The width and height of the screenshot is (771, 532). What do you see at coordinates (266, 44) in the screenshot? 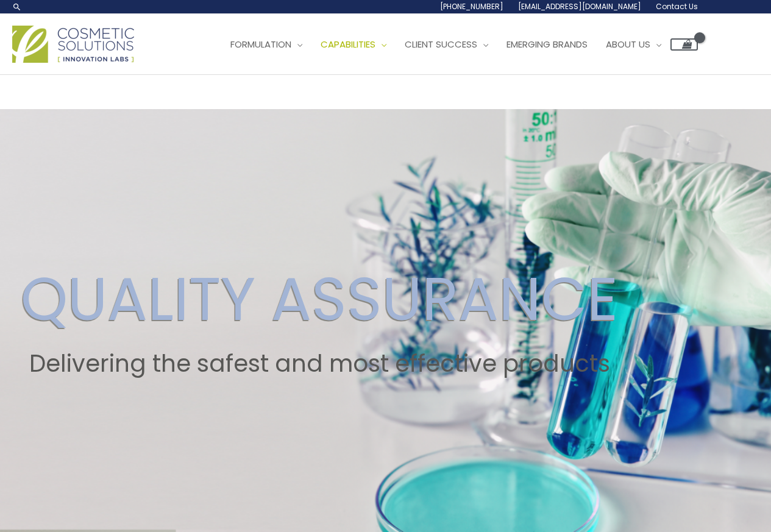
I see `a: Formulation` at bounding box center [266, 44].